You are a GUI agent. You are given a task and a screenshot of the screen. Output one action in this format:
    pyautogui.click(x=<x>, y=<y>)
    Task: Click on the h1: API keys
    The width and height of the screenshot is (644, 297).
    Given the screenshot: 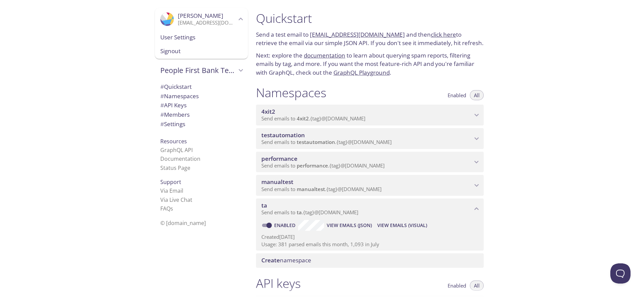 What is the action you would take?
    pyautogui.click(x=278, y=283)
    